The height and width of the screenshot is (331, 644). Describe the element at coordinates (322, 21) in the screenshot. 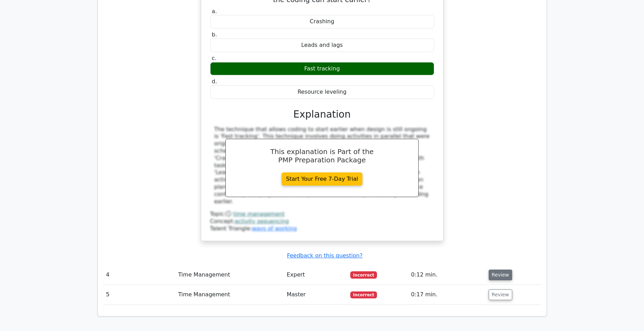

I see `div: Crashing` at that location.